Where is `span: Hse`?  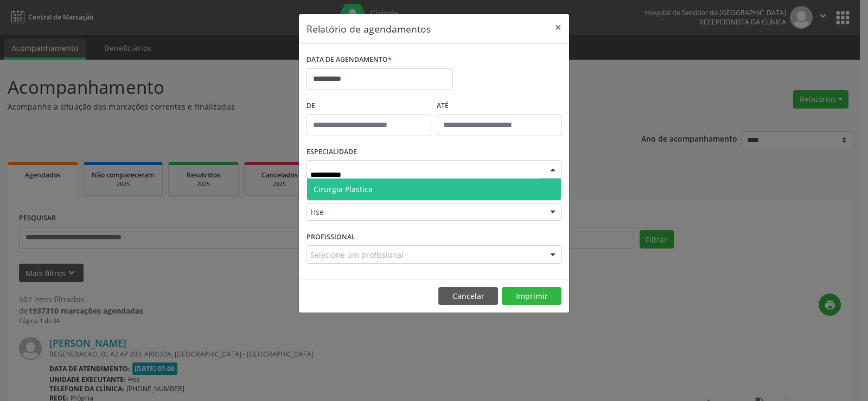 span: Hse is located at coordinates (425, 212).